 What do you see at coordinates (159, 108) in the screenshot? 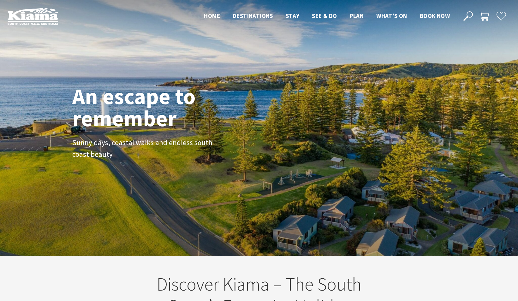
I see `h1: An escape to remember` at bounding box center [159, 108].